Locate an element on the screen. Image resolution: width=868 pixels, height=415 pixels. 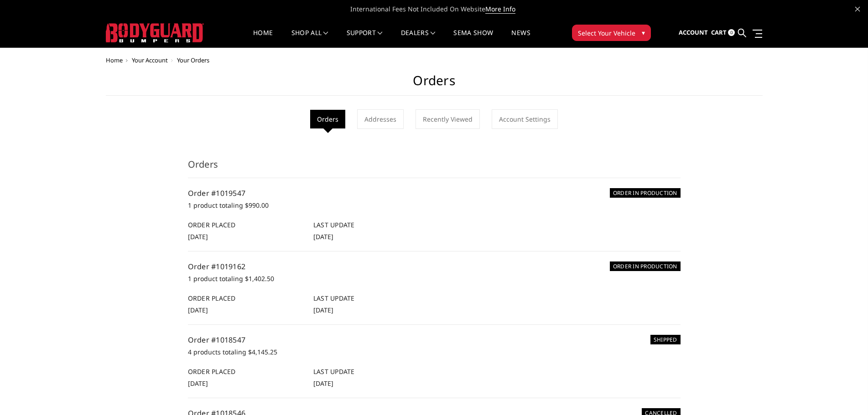
p: 1 product totaling $990.00 is located at coordinates (434, 206).